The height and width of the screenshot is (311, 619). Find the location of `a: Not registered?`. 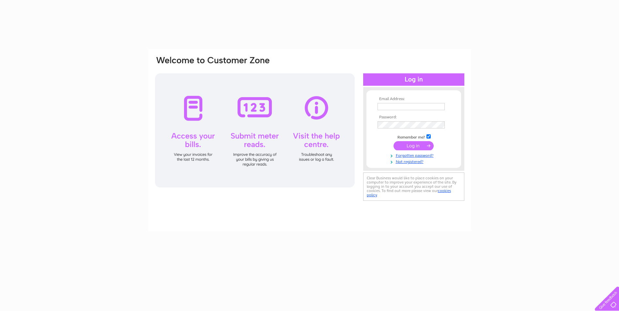

a: Not registered? is located at coordinates (415, 161).